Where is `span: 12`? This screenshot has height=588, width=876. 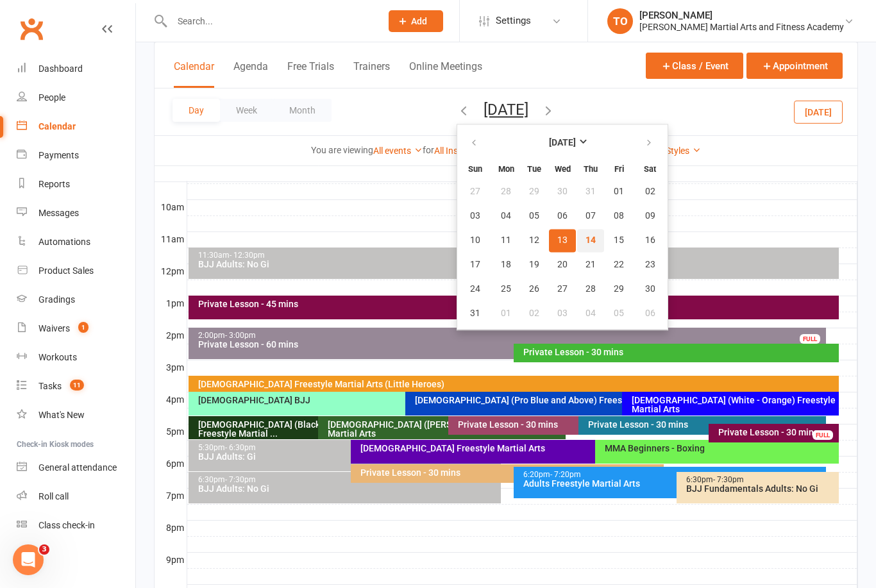
span: 12 is located at coordinates (534, 240).